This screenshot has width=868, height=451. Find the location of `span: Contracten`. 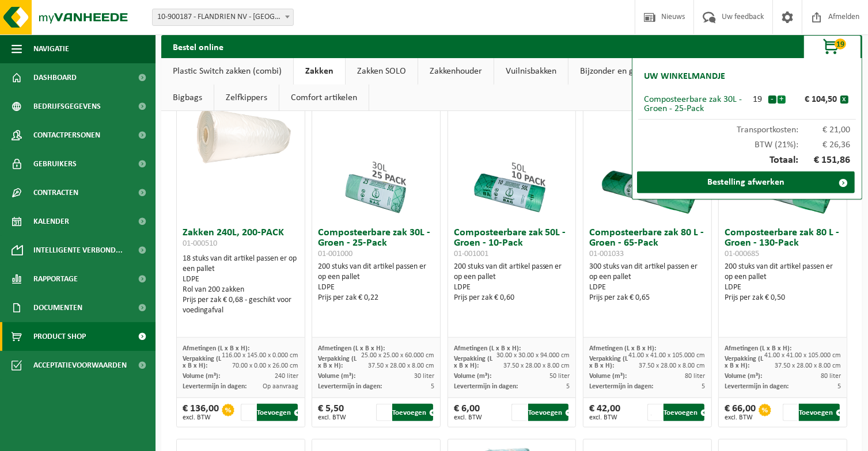

span: Contracten is located at coordinates (56, 193).